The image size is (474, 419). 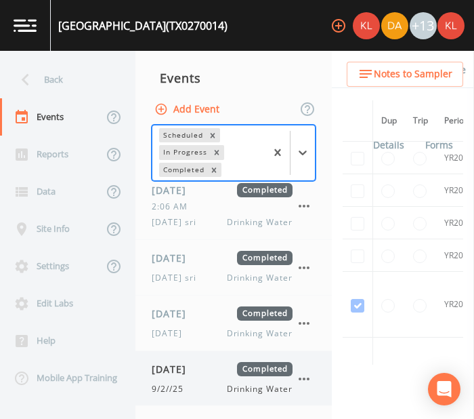 I want to click on img: logo, so click(x=25, y=25).